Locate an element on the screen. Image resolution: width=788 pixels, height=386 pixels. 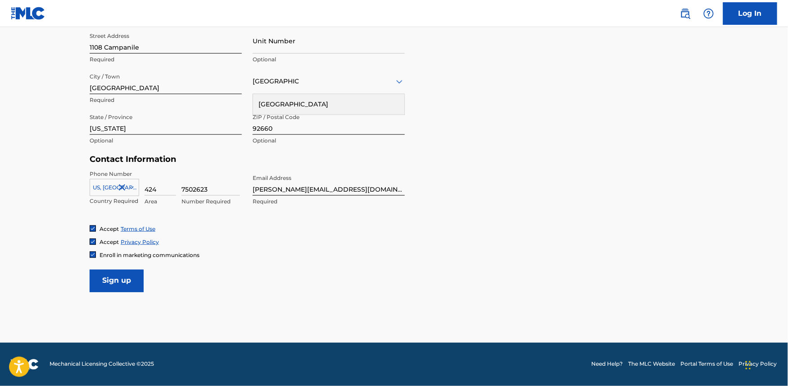
img: help is located at coordinates (709, 14).